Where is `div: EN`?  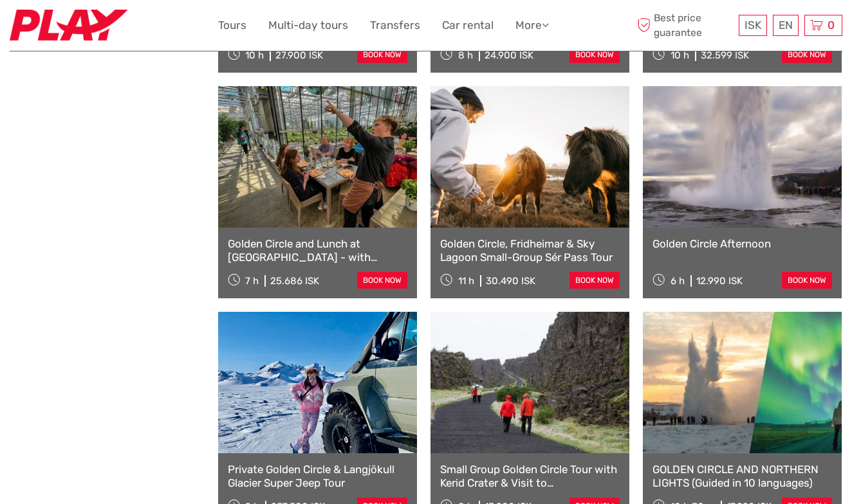 div: EN is located at coordinates (785, 25).